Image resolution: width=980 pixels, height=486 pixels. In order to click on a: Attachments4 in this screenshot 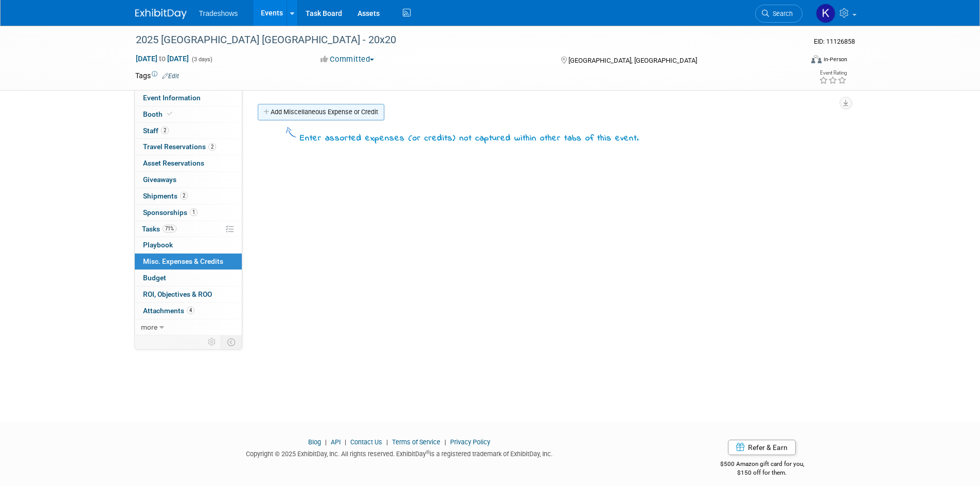, I will do `click(188, 311)`.